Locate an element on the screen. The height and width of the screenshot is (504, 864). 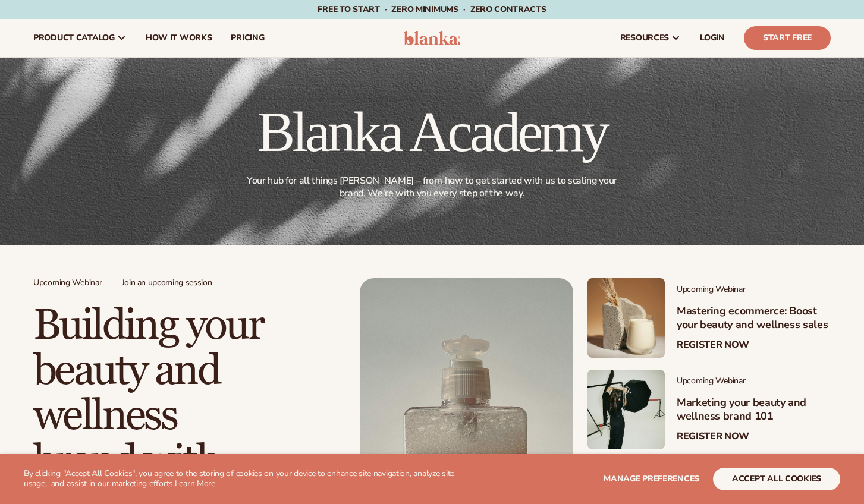
h1: Blanka Academy is located at coordinates (432, 132).